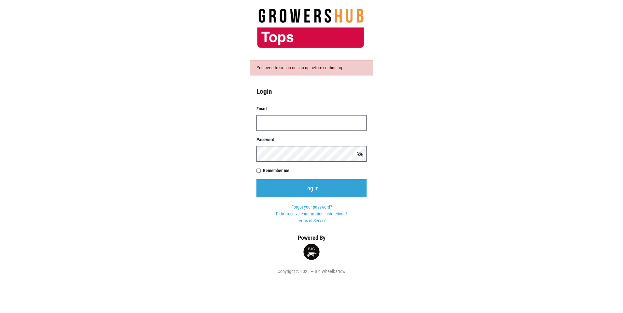  What do you see at coordinates (311, 140) in the screenshot?
I see `label: Password` at bounding box center [311, 140].